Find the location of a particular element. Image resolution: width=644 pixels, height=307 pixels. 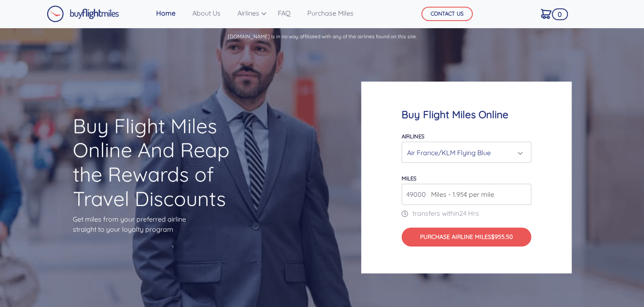

span: 24 Hrs is located at coordinates (469, 213).